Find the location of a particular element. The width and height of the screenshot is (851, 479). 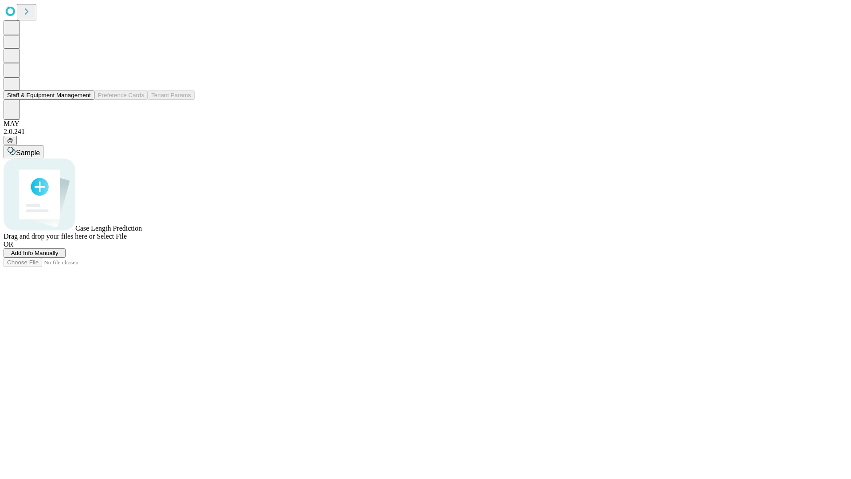

span: OR is located at coordinates (8, 244).